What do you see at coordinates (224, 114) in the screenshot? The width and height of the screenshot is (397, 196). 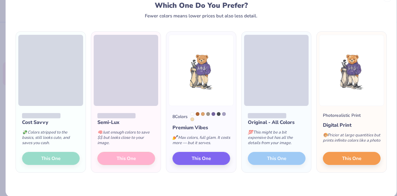 I see `div: 7445 C` at bounding box center [224, 114].